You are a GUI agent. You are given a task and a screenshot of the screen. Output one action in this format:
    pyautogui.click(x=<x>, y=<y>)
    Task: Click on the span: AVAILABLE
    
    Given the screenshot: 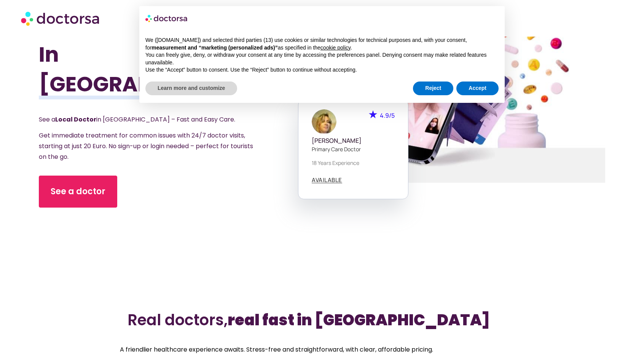 What is the action you would take?
    pyautogui.click(x=327, y=180)
    